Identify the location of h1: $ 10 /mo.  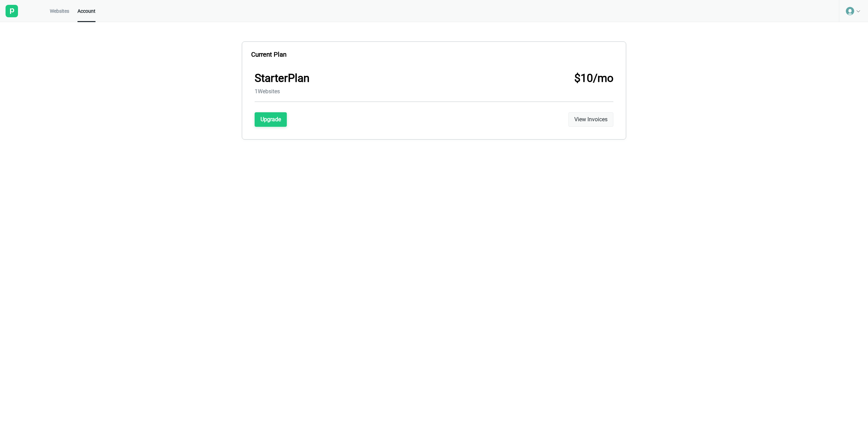
(594, 78).